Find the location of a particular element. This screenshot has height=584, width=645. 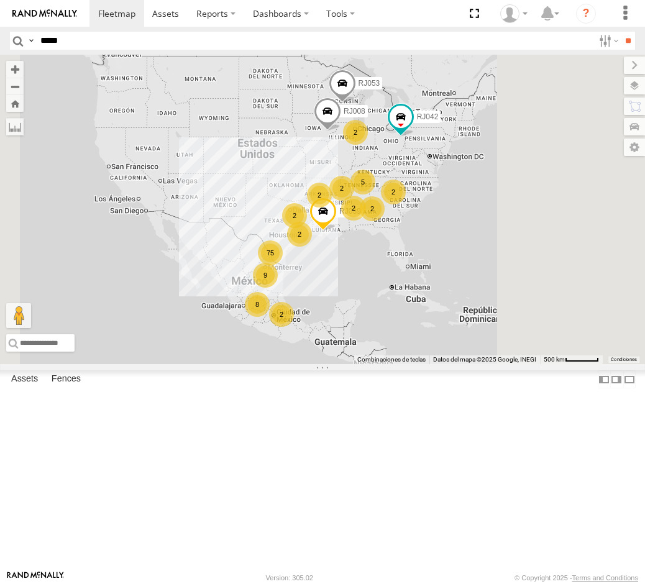

label: Search Filter Options is located at coordinates (607, 40).